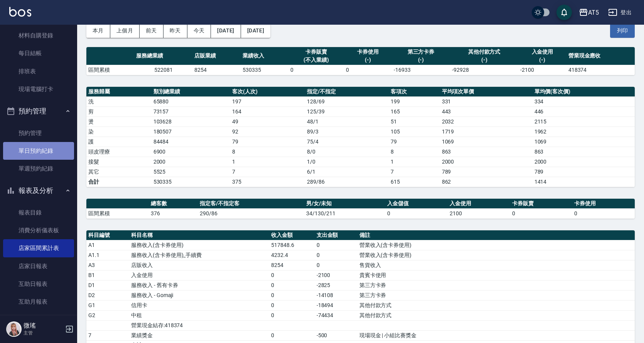 The height and width of the screenshot is (343, 644). I want to click on td: 48 / 1, so click(347, 121).